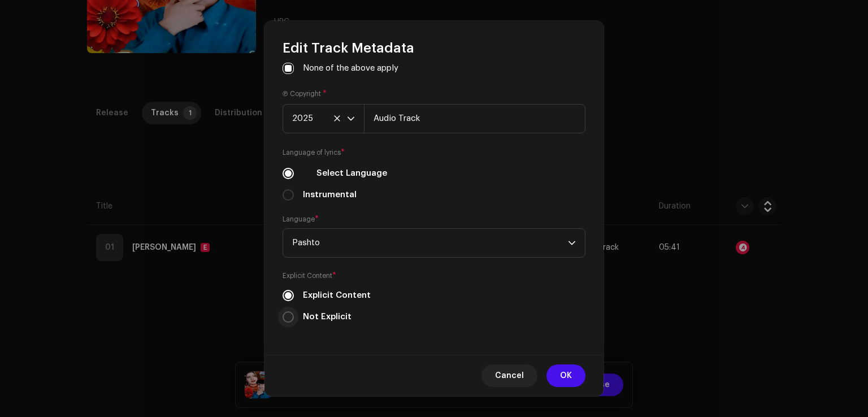  I want to click on label: Not Explicit, so click(328, 317).